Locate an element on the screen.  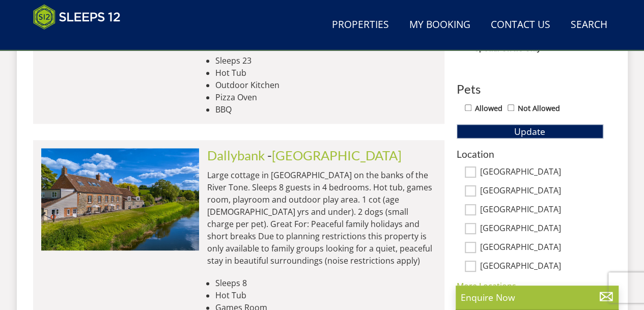
label: Not Allowed is located at coordinates (539, 108).